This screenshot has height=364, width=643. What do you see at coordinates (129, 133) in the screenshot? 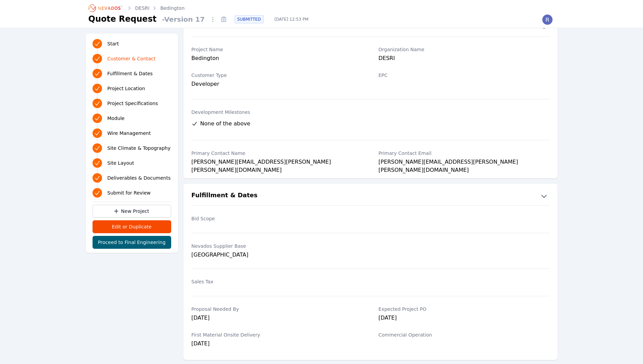
I see `span: Wire Management` at bounding box center [129, 133].